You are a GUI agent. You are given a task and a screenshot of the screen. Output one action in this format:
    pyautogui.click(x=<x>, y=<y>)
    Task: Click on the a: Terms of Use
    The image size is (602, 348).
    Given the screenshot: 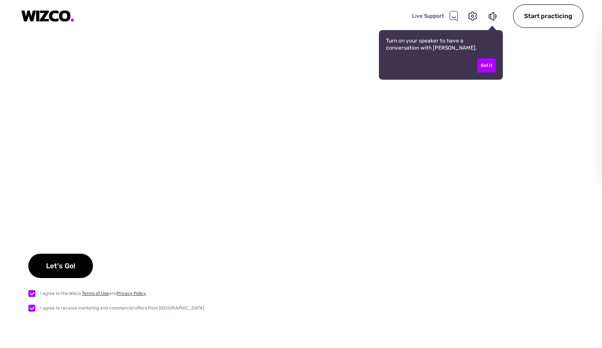 What is the action you would take?
    pyautogui.click(x=95, y=294)
    